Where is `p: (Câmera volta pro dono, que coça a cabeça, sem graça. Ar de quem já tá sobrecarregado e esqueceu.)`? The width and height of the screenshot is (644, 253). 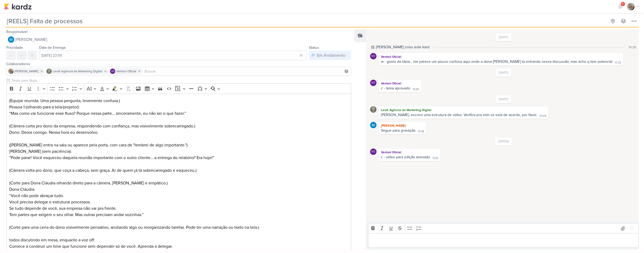
p: (Câmera volta pro dono, que coça a cabeça, sem graça. Ar de quem já tá sobrecarregado e esqueceu.) is located at coordinates (179, 171).